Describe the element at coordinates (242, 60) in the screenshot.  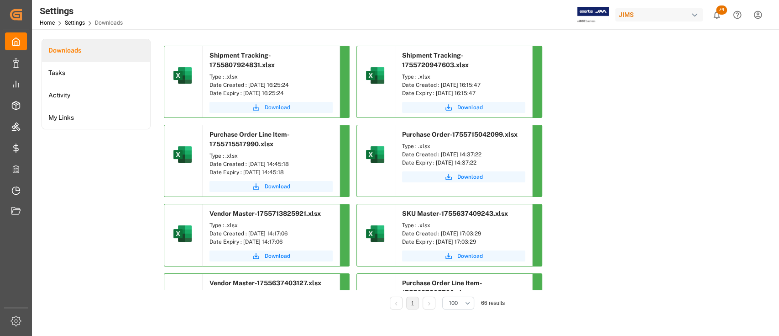
I see `span: Shipment Tracking-1755807924831.xlsx` at that location.